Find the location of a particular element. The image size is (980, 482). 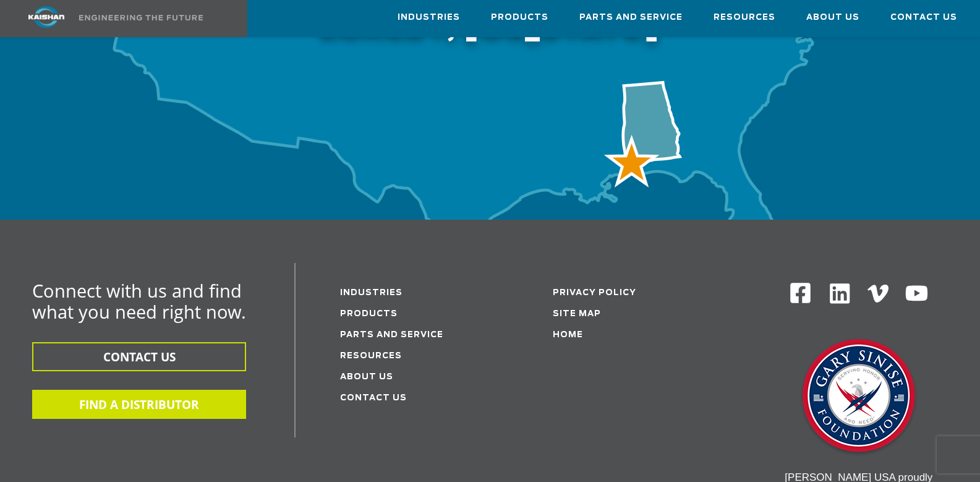

a: Home is located at coordinates (567, 334).